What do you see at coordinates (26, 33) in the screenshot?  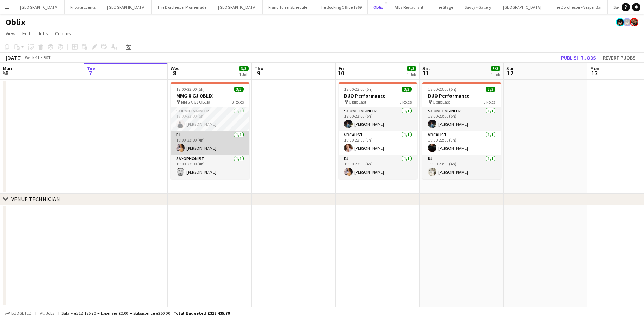 I see `a: Edit` at bounding box center [26, 33].